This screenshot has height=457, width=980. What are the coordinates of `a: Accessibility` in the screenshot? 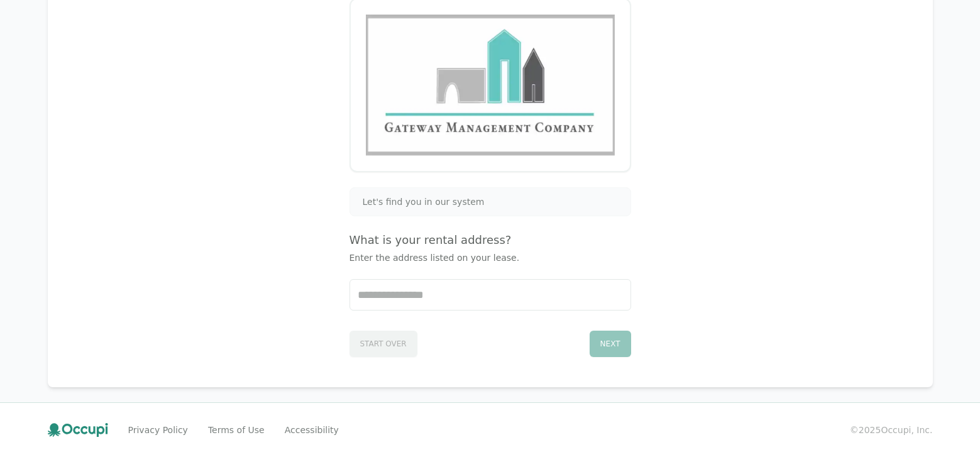 It's located at (312, 430).